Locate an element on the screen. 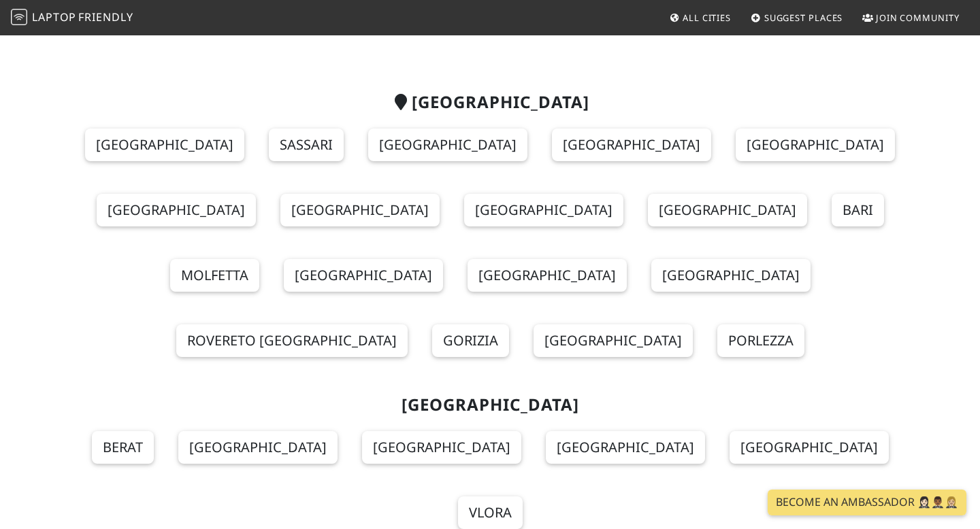 Image resolution: width=980 pixels, height=529 pixels. a: Join Community is located at coordinates (911, 18).